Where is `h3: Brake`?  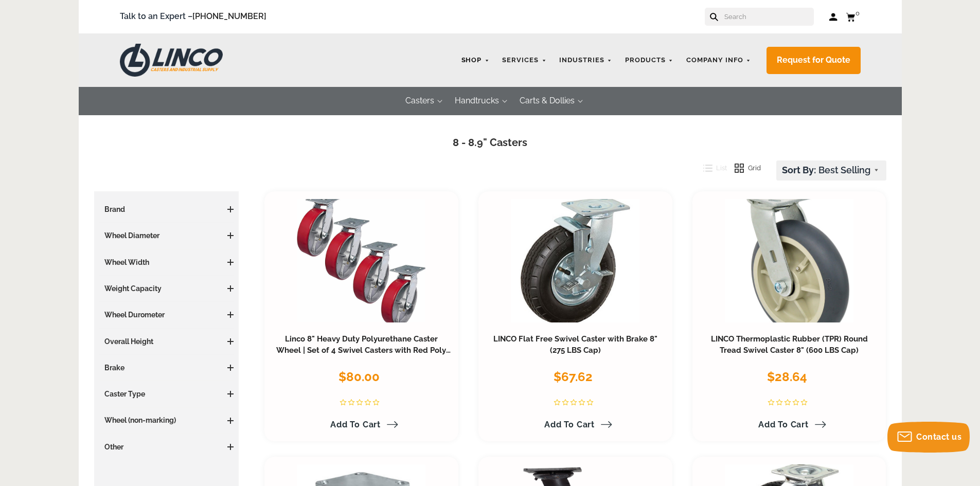
h3: Brake is located at coordinates (167, 368).